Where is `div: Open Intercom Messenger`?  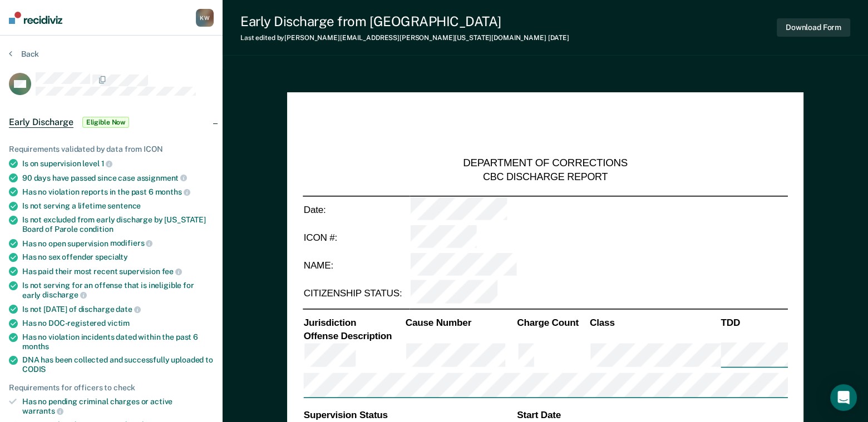 div: Open Intercom Messenger is located at coordinates (844, 398).